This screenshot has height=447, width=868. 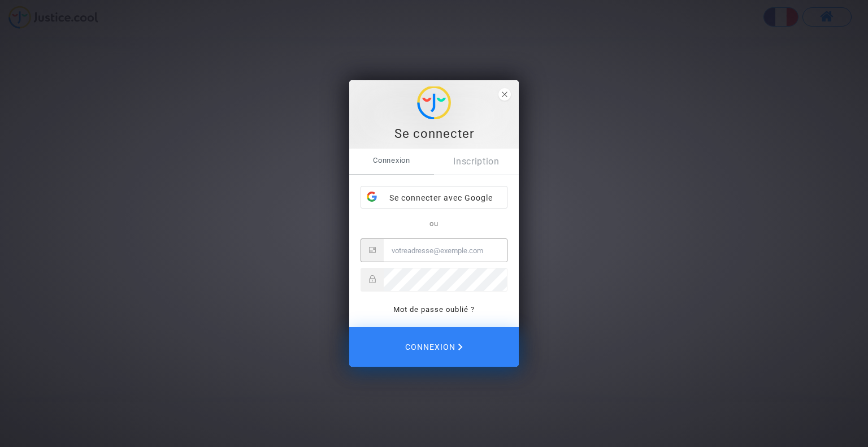 What do you see at coordinates (434, 134) in the screenshot?
I see `div: Se connecter` at bounding box center [434, 134].